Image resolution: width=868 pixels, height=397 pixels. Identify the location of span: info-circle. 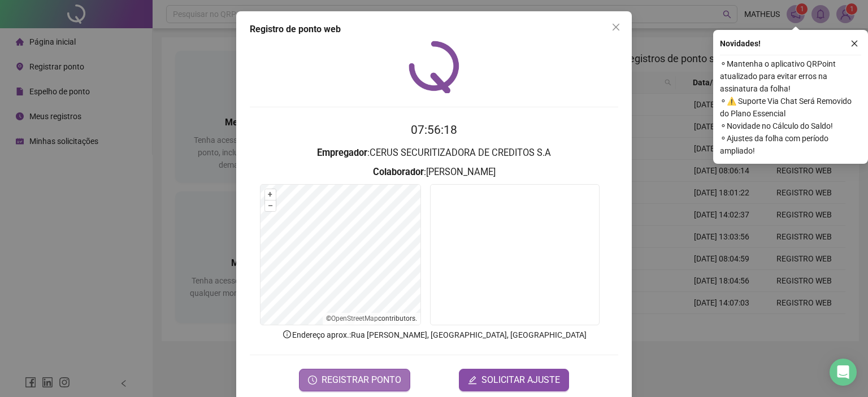
(287, 334).